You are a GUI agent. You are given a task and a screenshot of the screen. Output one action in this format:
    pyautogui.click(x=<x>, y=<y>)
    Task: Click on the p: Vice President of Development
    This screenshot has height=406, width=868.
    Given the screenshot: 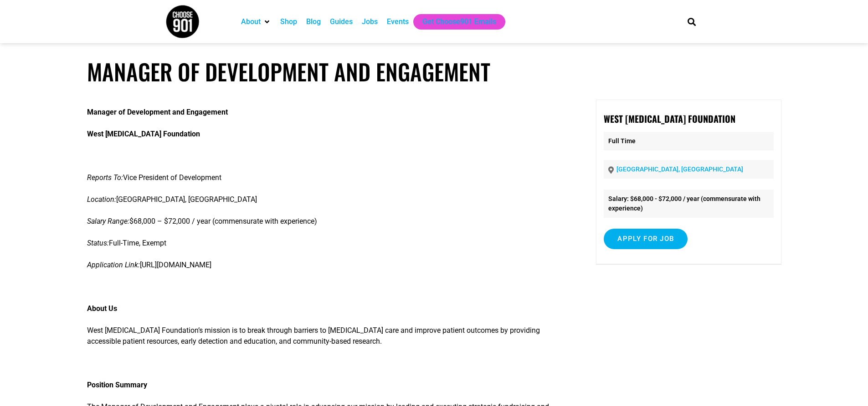 What is the action you would take?
    pyautogui.click(x=325, y=178)
    